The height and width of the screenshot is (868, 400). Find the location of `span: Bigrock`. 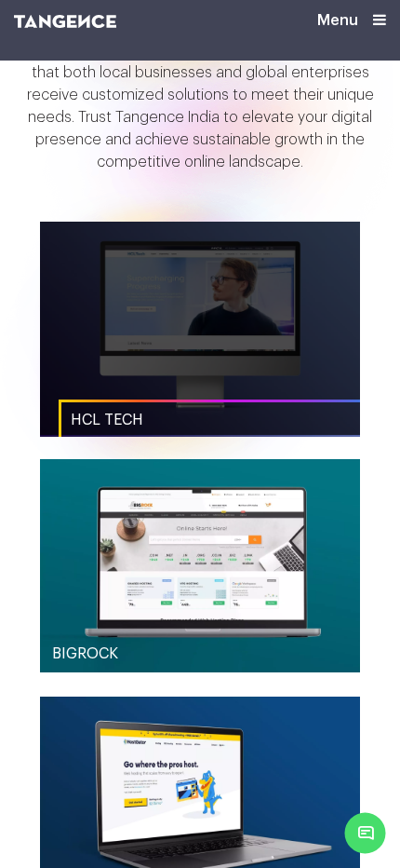

span: Bigrock is located at coordinates (85, 654).